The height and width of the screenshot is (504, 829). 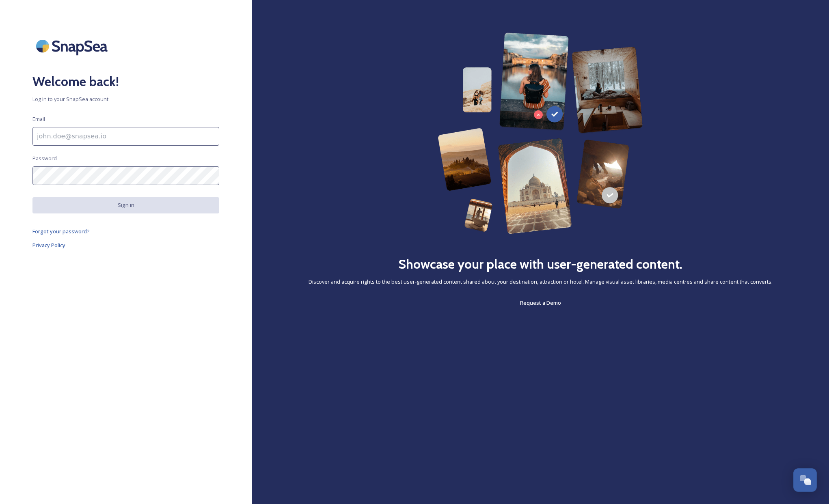 I want to click on span: Email, so click(x=38, y=119).